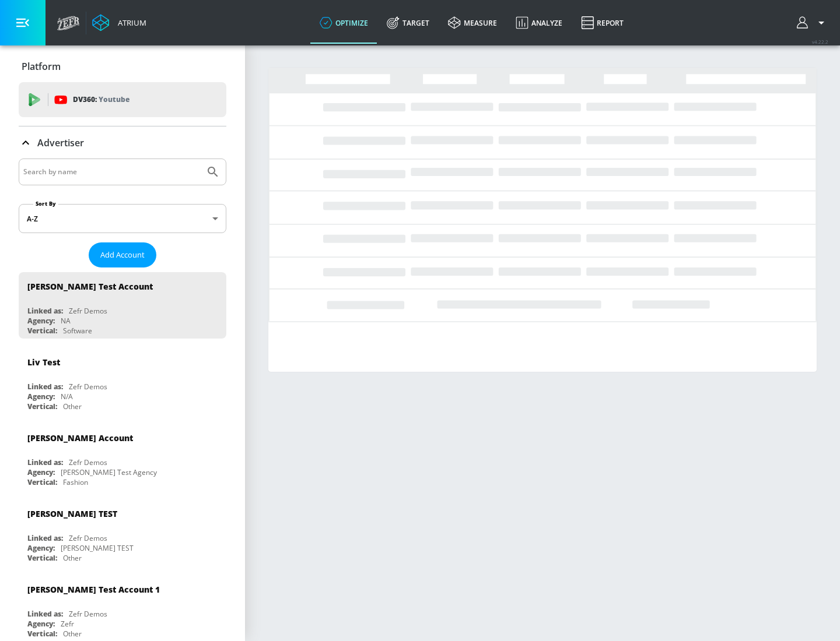  I want to click on p: DV360:, so click(101, 100).